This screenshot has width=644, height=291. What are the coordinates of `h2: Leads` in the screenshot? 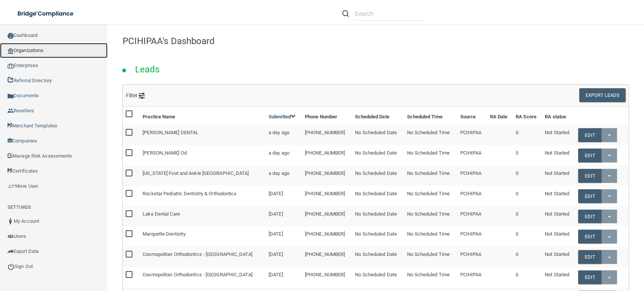 It's located at (147, 69).